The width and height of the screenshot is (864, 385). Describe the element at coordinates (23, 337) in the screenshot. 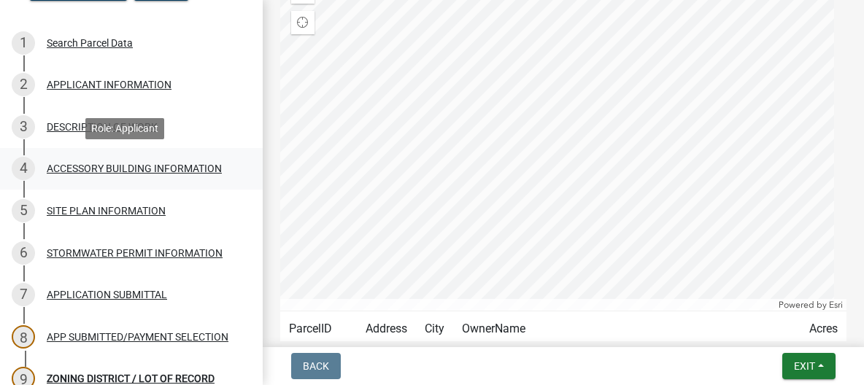

I see `div: 8` at that location.